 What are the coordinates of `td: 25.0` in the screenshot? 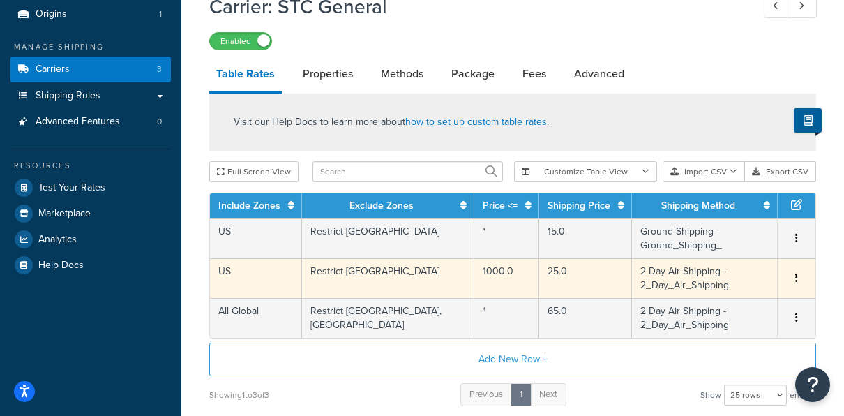 It's located at (585, 278).